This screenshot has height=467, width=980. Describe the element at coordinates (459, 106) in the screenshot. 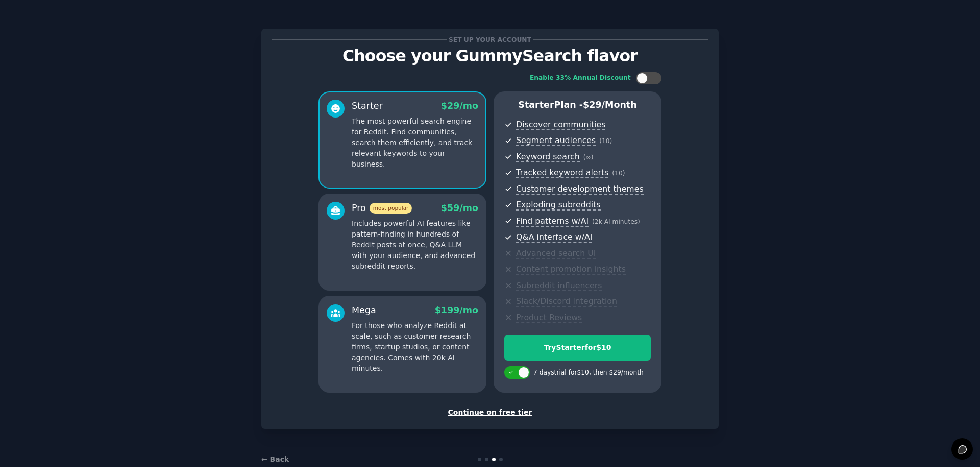

I see `span: $ 29 /mo` at that location.